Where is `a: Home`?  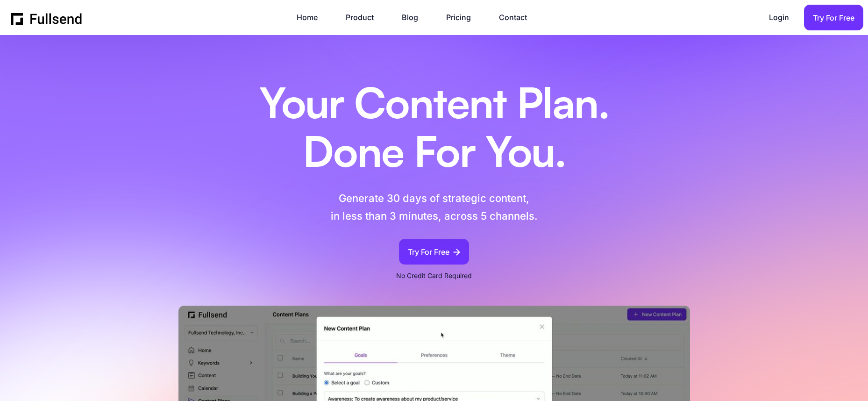 a: Home is located at coordinates (311, 18).